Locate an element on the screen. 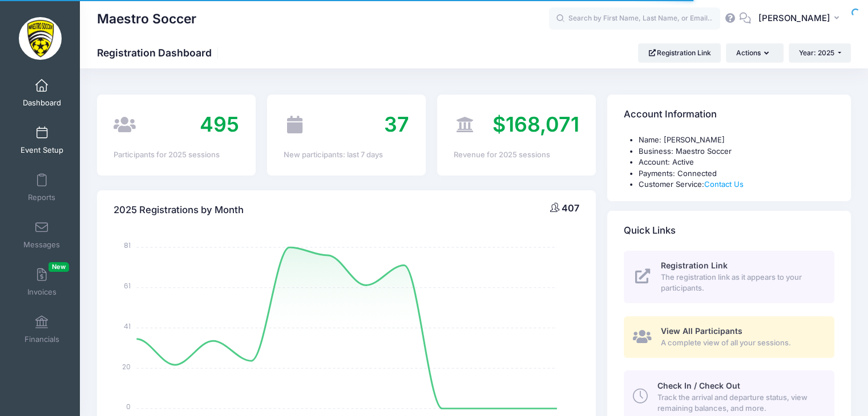 The height and width of the screenshot is (416, 868). a: Financials is located at coordinates (41, 330).